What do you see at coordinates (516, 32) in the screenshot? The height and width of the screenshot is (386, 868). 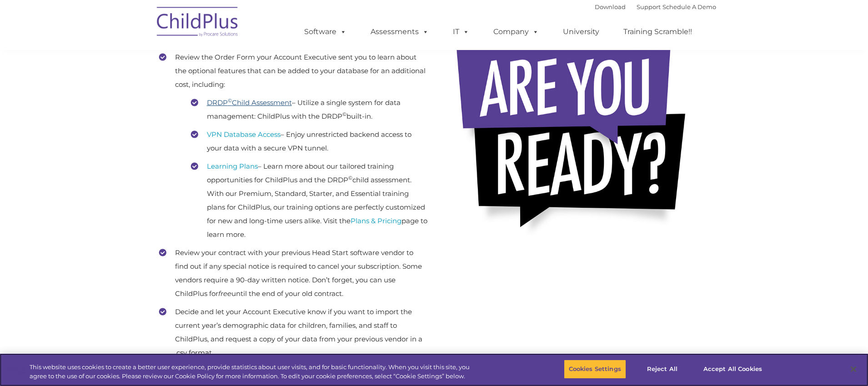 I see `a: Company` at bounding box center [516, 32].